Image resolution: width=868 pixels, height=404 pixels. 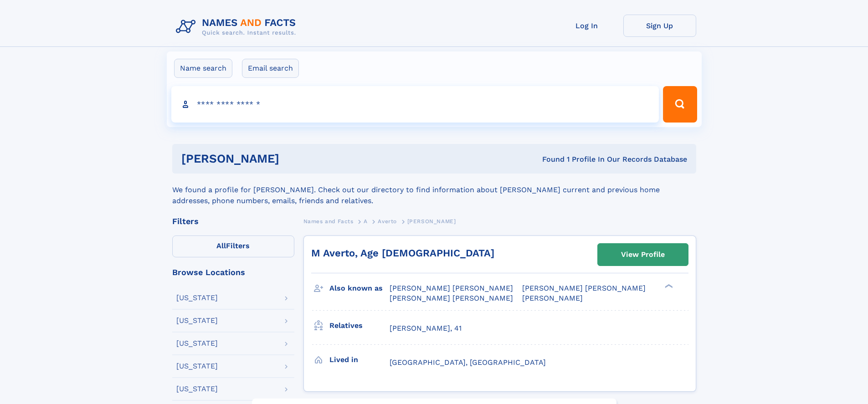 What do you see at coordinates (643, 255) in the screenshot?
I see `div: View Profile` at bounding box center [643, 255].